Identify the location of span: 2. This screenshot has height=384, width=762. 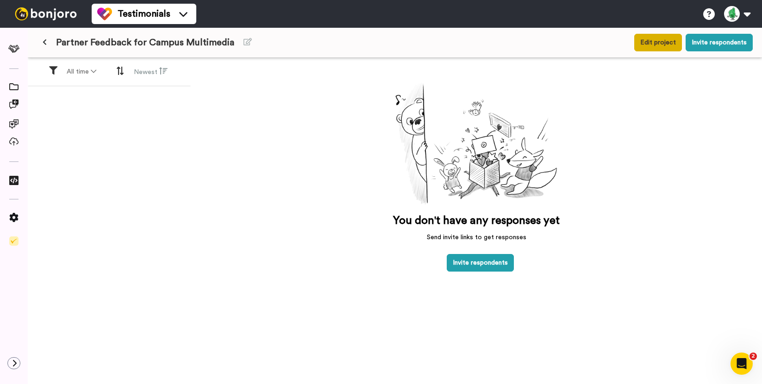
(753, 356).